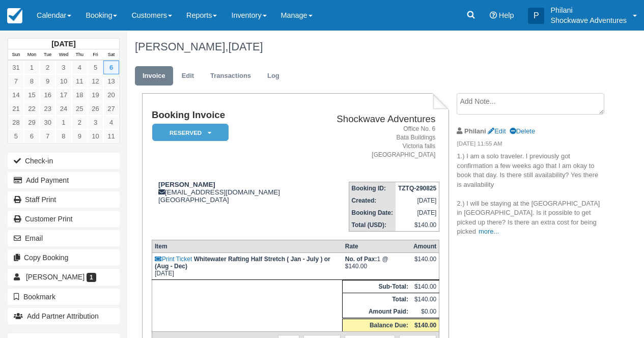  What do you see at coordinates (273, 76) in the screenshot?
I see `a: Log` at bounding box center [273, 76].